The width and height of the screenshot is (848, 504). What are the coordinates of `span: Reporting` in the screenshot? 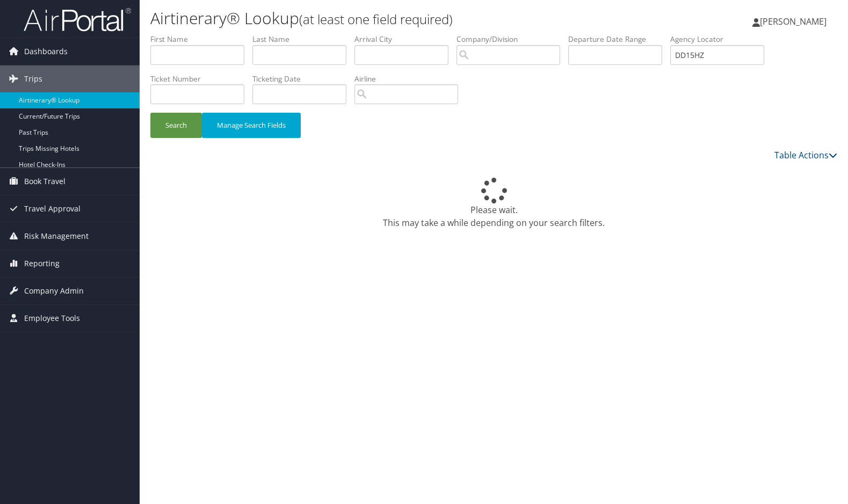 It's located at (42, 263).